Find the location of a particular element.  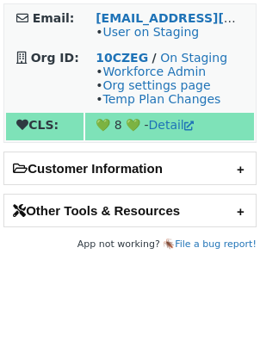

a: Detail is located at coordinates (171, 125).